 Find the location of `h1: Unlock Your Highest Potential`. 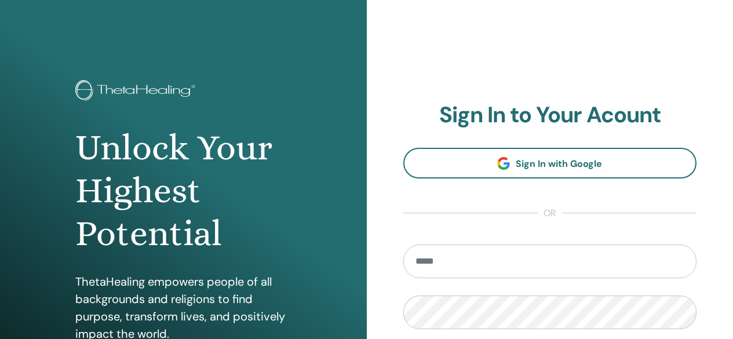

h1: Unlock Your Highest Potential is located at coordinates (183, 191).